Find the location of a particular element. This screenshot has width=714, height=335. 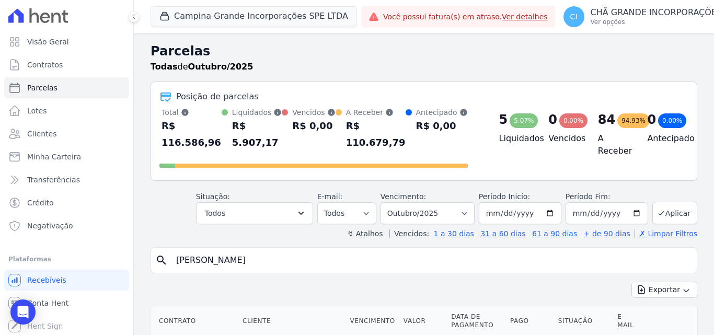

a: Conta Hent is located at coordinates (66, 303).